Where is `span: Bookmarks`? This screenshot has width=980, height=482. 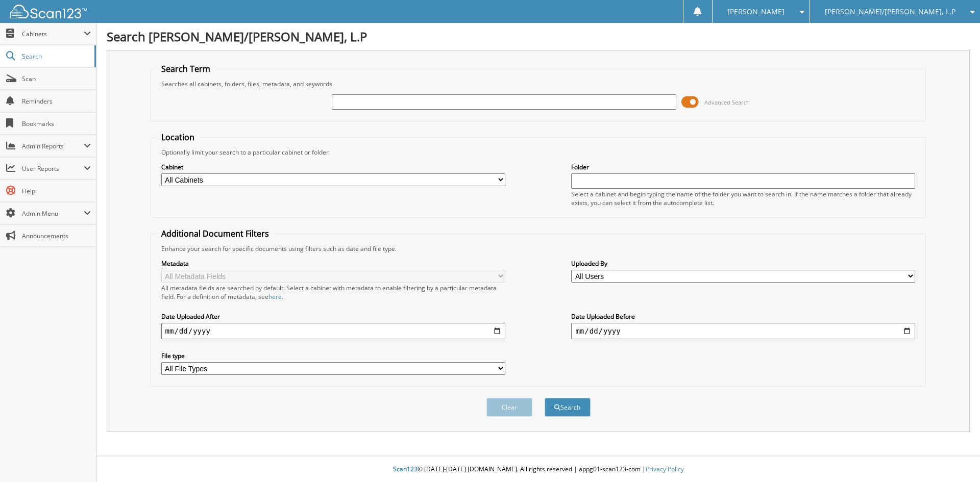
span: Bookmarks is located at coordinates (56, 123).